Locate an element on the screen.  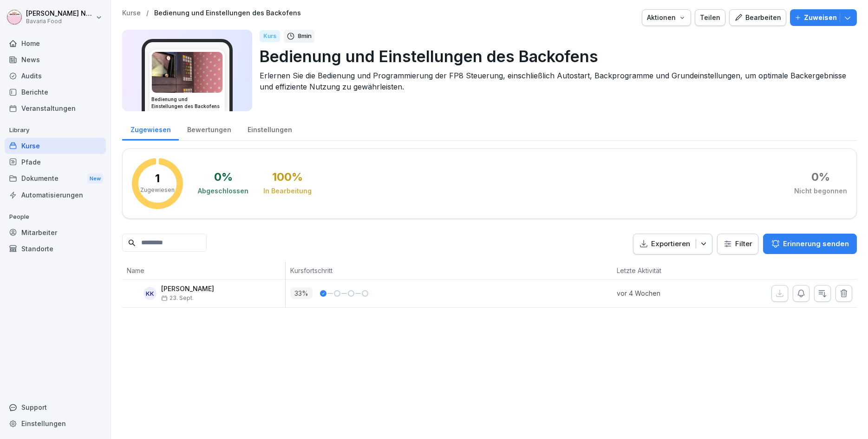
p: Letzte Aktivität is located at coordinates (663, 270).